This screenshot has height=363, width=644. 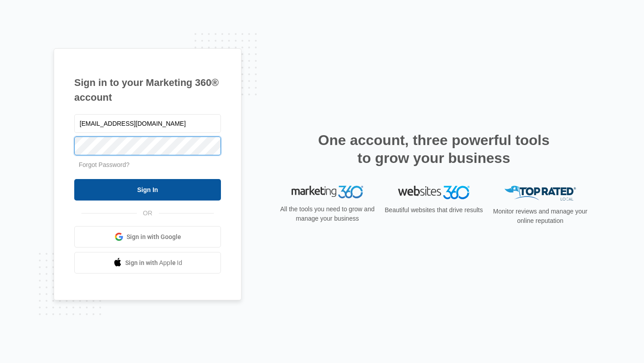 I want to click on p: Monitor reviews and manage your online reputation, so click(x=540, y=216).